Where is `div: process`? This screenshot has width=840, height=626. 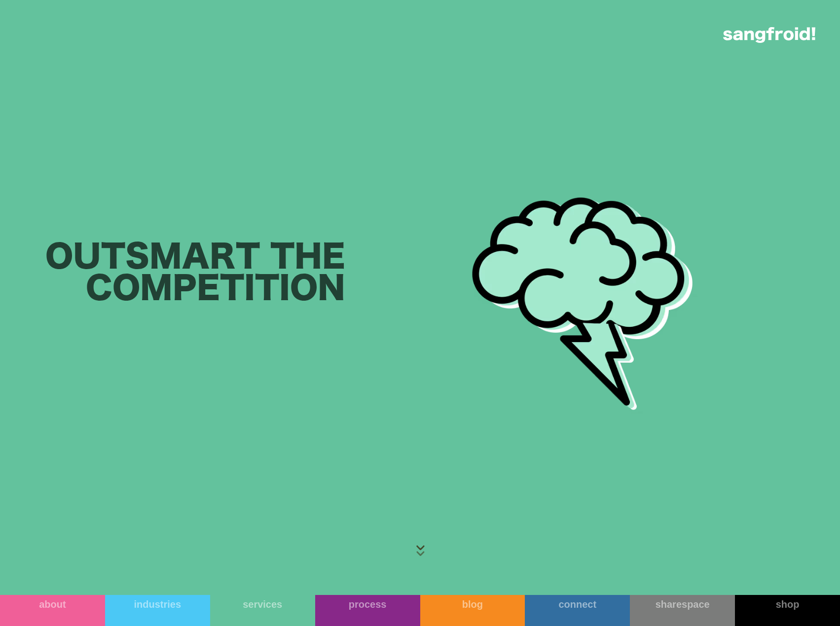
div: process is located at coordinates (367, 604).